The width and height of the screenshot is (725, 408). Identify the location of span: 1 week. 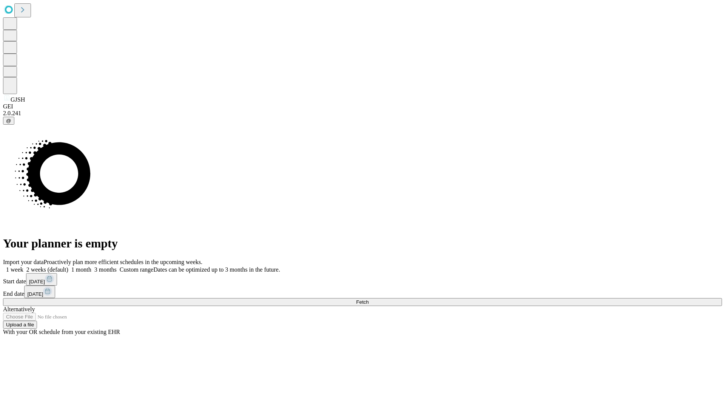
(15, 269).